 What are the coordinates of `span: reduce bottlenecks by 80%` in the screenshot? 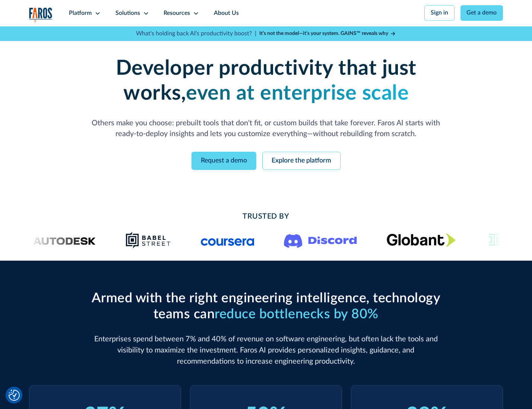 It's located at (296, 315).